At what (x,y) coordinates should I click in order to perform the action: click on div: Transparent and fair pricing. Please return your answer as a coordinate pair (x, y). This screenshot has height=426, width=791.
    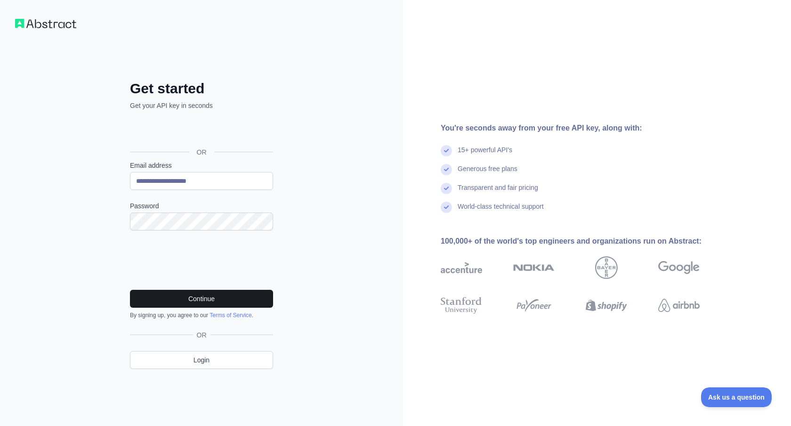
    Looking at the image, I should click on (498, 192).